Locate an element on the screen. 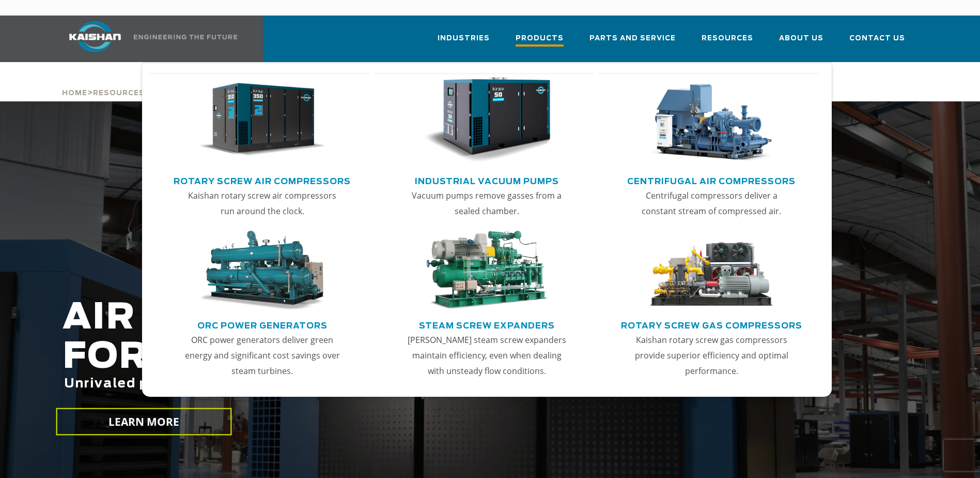 The image size is (980, 478). p: ORC power generators deliver green energy and significant cost savings over steam turbines. is located at coordinates (262, 355).